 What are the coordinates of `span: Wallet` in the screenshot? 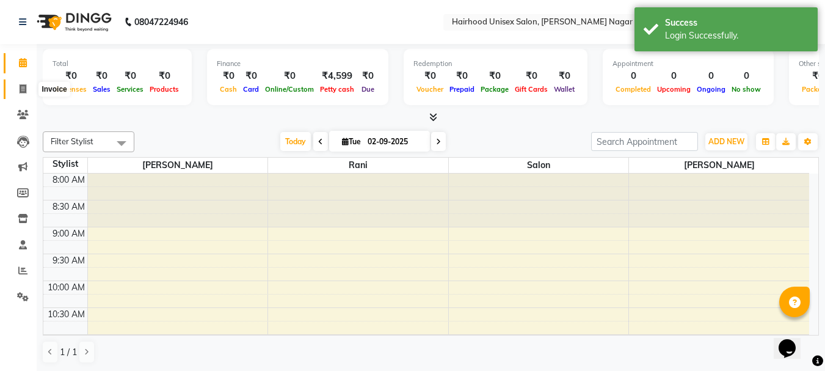 It's located at (564, 89).